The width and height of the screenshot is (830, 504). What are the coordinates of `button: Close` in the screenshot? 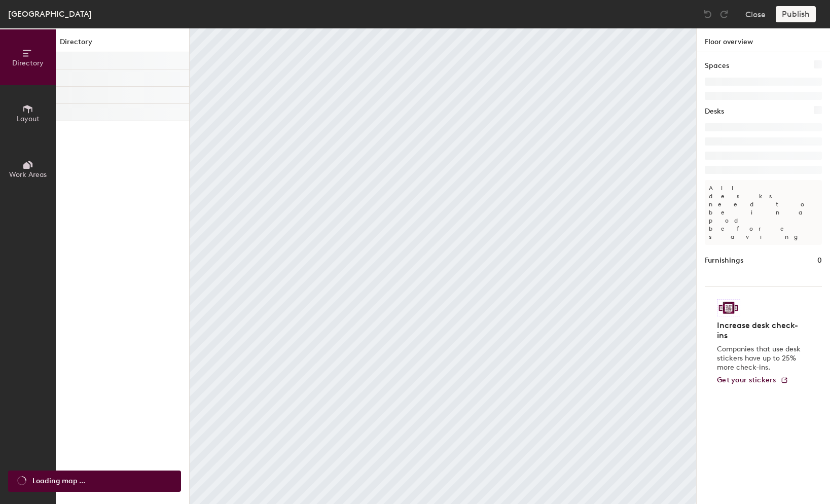 It's located at (756, 14).